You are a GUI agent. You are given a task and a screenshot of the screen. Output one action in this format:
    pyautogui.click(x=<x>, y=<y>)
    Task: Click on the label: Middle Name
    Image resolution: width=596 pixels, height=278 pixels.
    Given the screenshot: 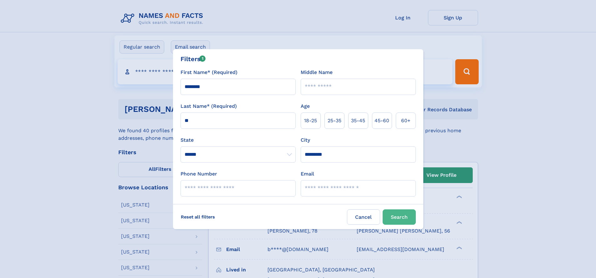 What is the action you would take?
    pyautogui.click(x=317, y=72)
    